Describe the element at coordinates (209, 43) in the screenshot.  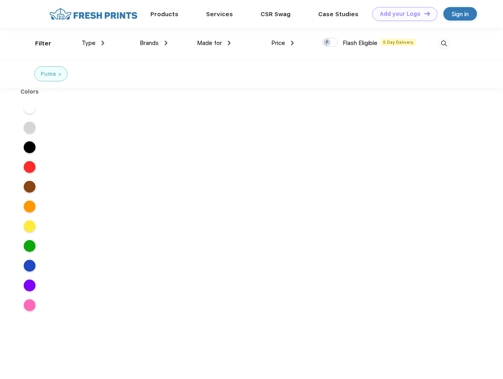
I see `span: Made for` at that location.